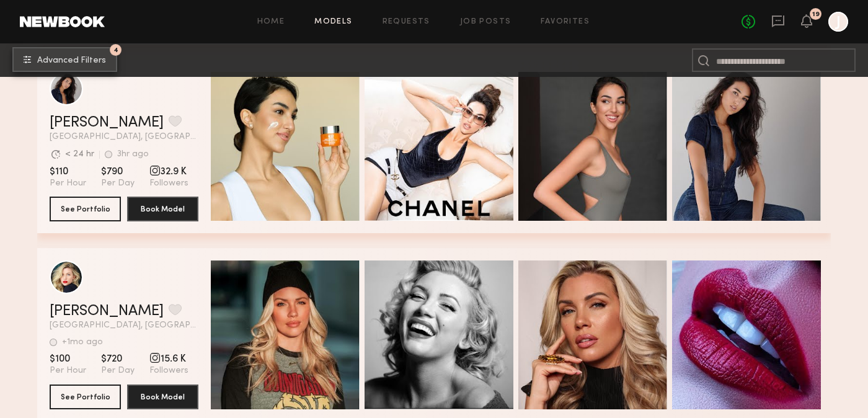  What do you see at coordinates (71, 61) in the screenshot?
I see `span: Advanced Filters` at bounding box center [71, 61].